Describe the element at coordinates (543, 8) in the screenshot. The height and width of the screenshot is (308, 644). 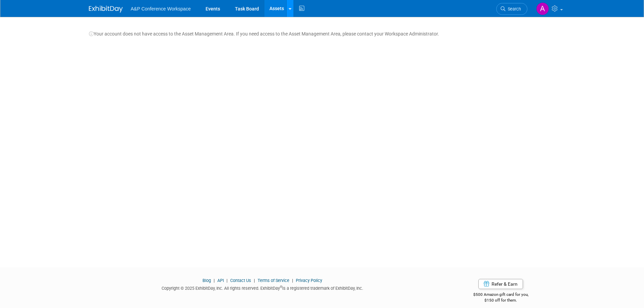
I see `img: Abigail Larkin` at that location.